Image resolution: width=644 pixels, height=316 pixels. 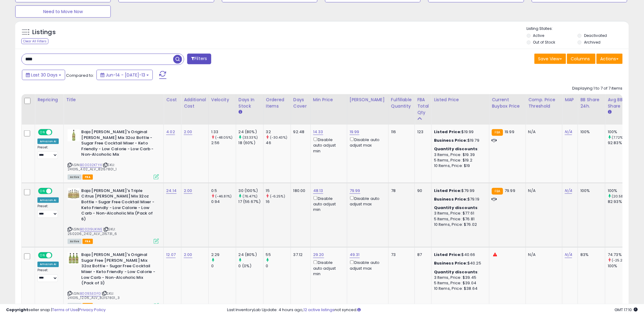 What do you see at coordinates (251, 202) in the screenshot?
I see `div: 17 (56.67%)` at bounding box center [251, 202].